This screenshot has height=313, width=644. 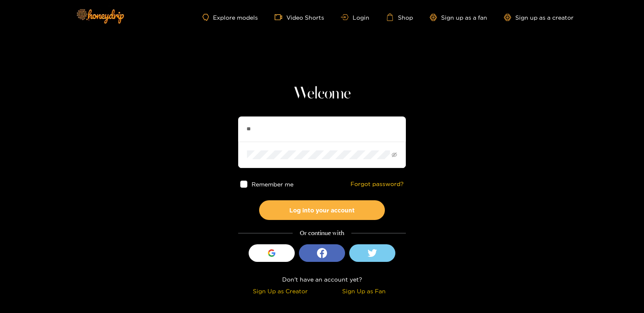 I want to click on div: Sign Up as Fan, so click(x=364, y=291).